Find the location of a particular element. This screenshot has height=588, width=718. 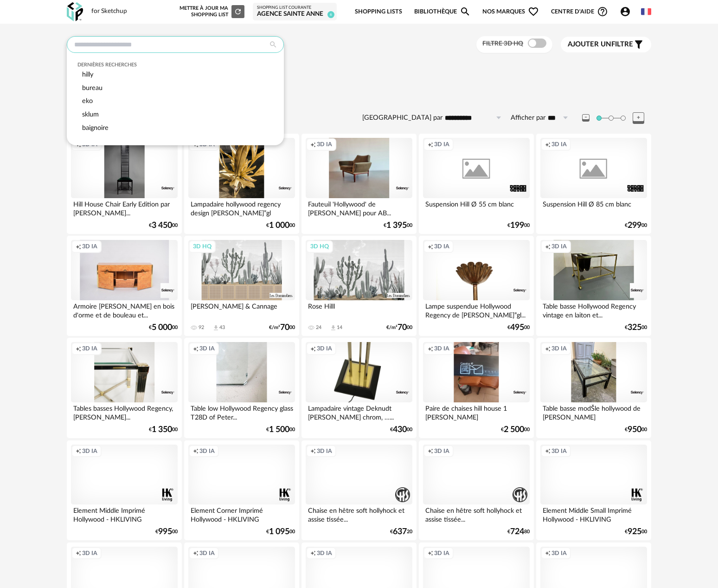

img: OXP is located at coordinates (75, 12).